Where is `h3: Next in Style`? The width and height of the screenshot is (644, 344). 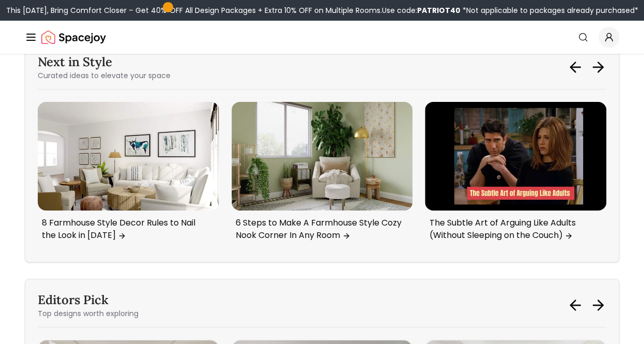 h3: Next in Style is located at coordinates (104, 62).